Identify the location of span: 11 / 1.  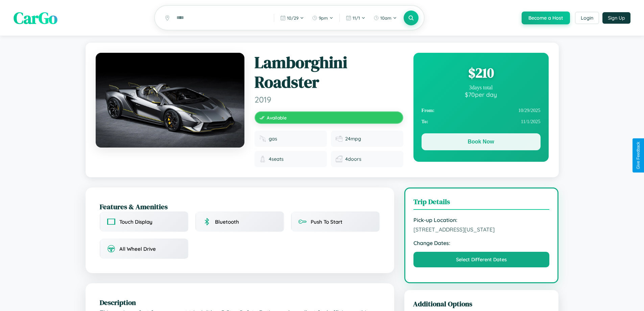
(356, 18).